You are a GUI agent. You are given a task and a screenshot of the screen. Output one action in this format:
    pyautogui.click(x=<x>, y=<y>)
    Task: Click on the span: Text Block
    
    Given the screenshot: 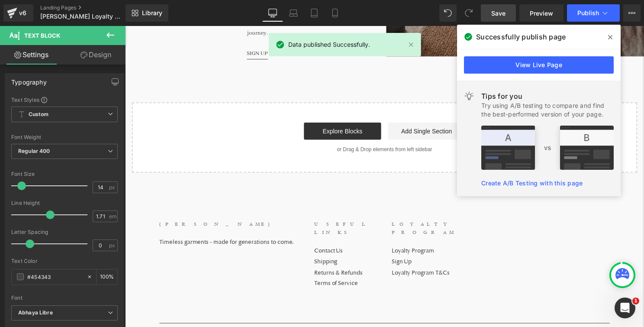 What is the action you would take?
    pyautogui.click(x=42, y=35)
    